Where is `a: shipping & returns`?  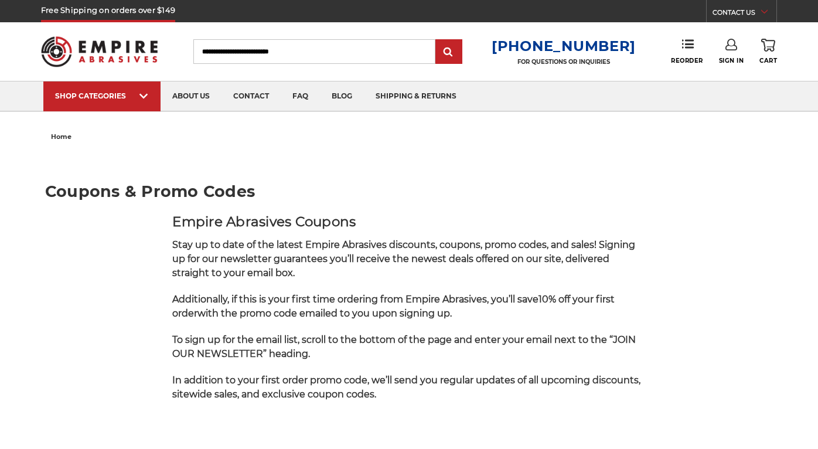 a: shipping & returns is located at coordinates (416, 96).